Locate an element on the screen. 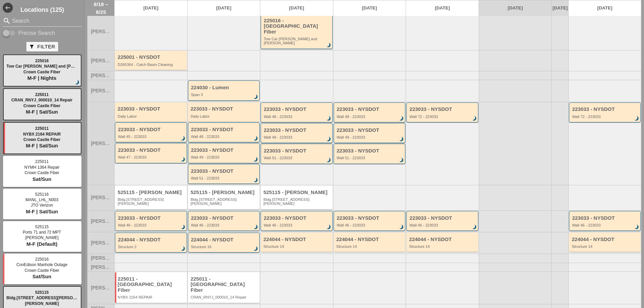 The height and width of the screenshot is (308, 644). span: Ports 71 and 72 MPT is located at coordinates (41, 232).